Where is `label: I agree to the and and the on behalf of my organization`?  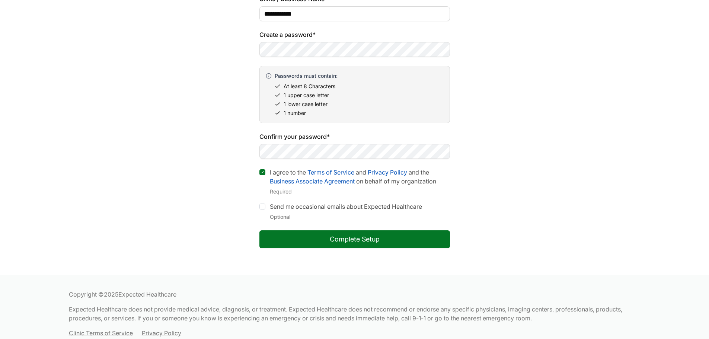
label: I agree to the and and the on behalf of my organization is located at coordinates (353, 177).